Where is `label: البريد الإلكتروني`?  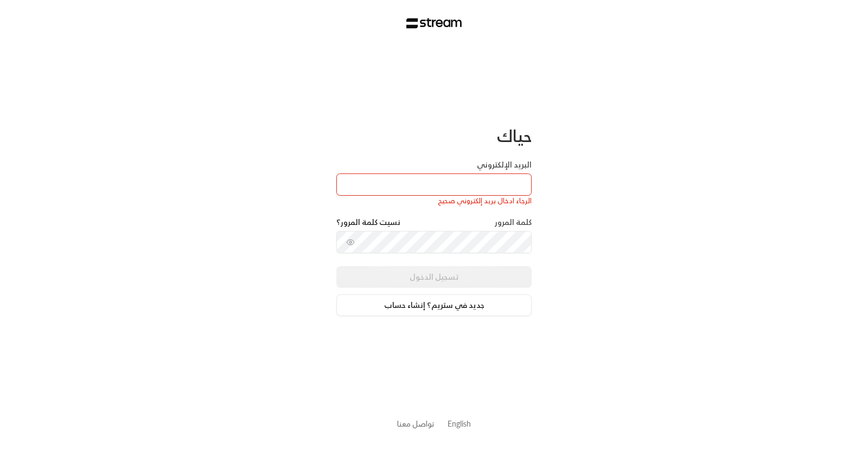 label: البريد الإلكتروني is located at coordinates (504, 165).